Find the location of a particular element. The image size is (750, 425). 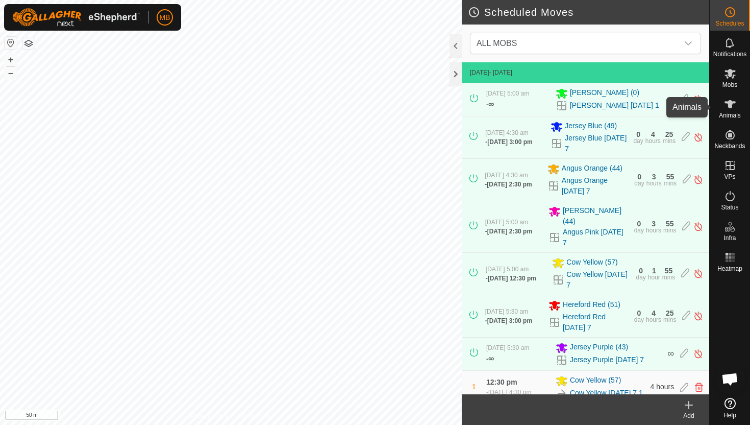

span: Notifications is located at coordinates (730, 54).